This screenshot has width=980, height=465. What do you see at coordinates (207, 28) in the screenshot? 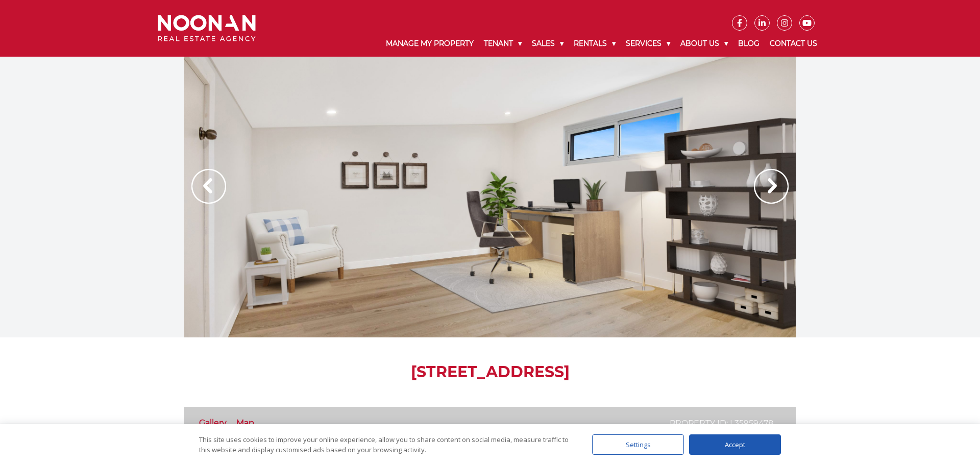
I see `img: Noonan Real Estate Agency` at bounding box center [207, 28].